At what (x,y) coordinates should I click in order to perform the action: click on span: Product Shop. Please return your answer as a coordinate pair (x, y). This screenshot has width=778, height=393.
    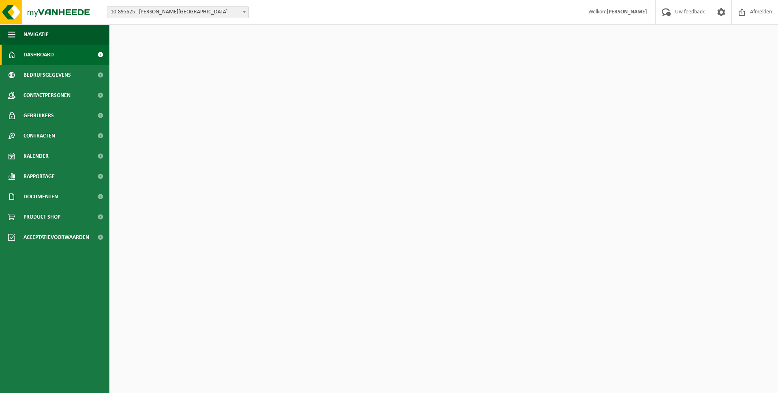
    Looking at the image, I should click on (42, 217).